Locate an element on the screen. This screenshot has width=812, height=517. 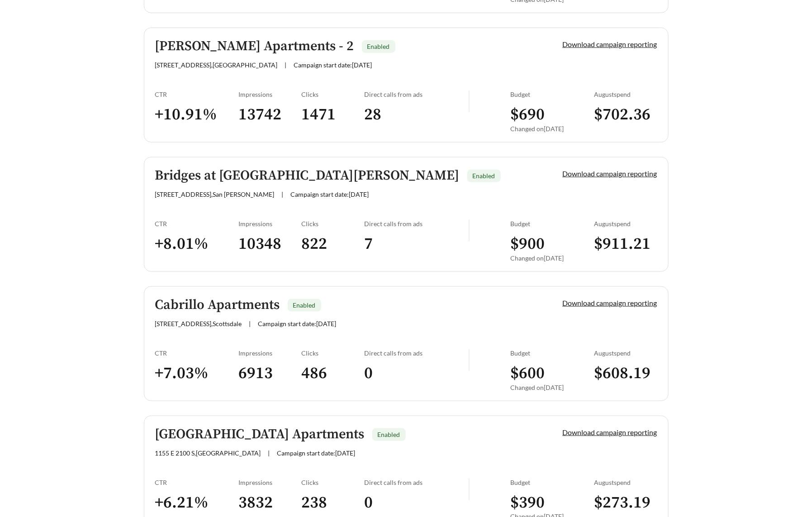
h3: $ 911.21 is located at coordinates (626, 244).